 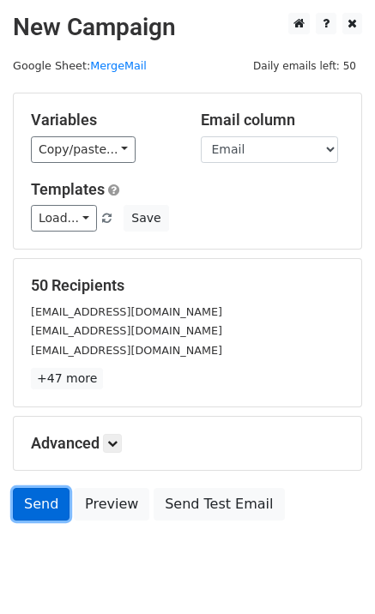 I want to click on a: Send, so click(x=41, y=504).